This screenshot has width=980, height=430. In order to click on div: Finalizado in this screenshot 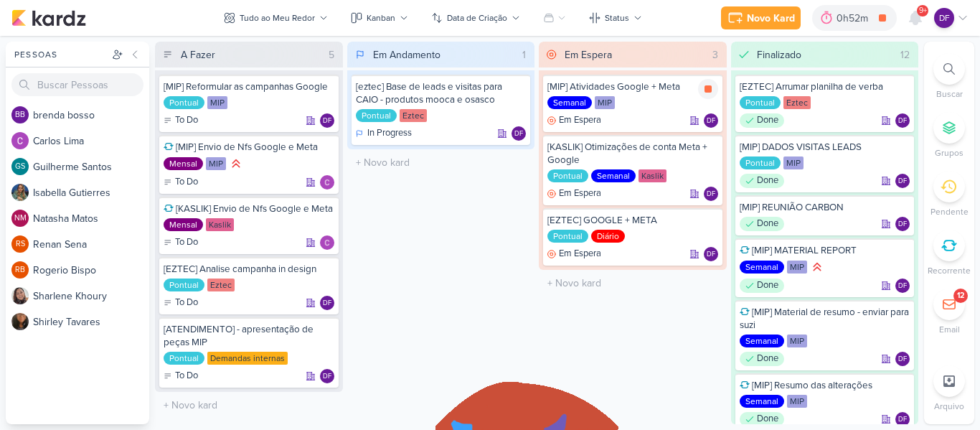, I will do `click(779, 54)`.